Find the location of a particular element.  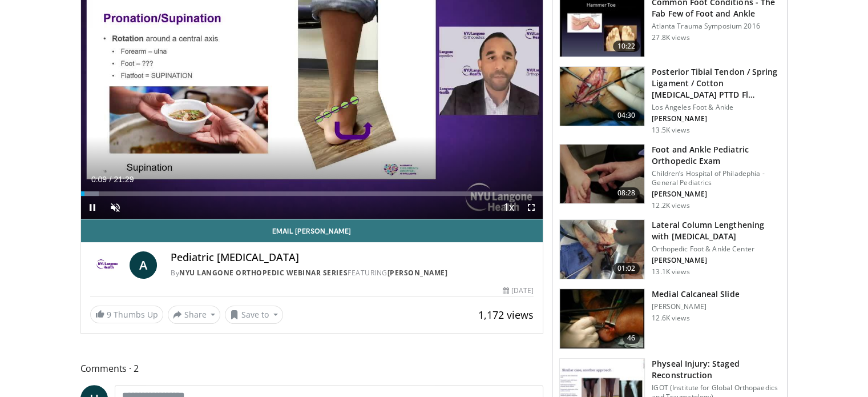

span: A is located at coordinates (143, 265).